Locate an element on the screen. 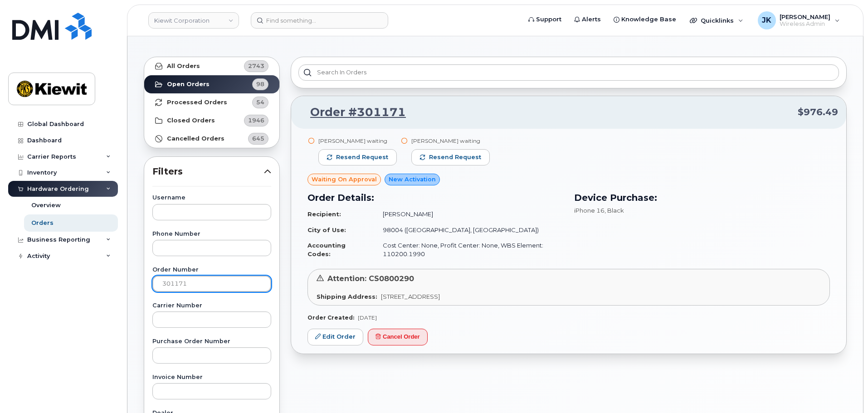 This screenshot has width=868, height=413. label: Purchase Order Number is located at coordinates (211, 341).